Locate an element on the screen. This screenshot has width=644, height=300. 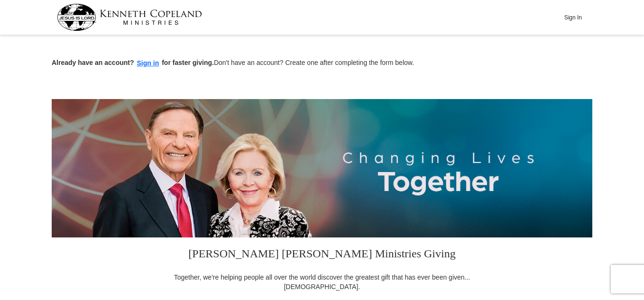
button: Sign In is located at coordinates (573, 17).